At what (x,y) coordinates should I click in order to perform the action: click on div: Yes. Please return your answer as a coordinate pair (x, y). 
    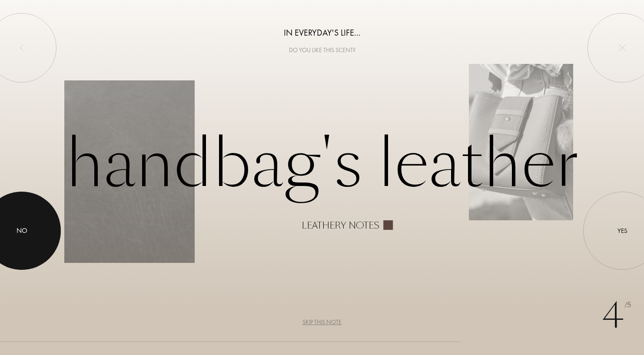
    Looking at the image, I should click on (622, 230).